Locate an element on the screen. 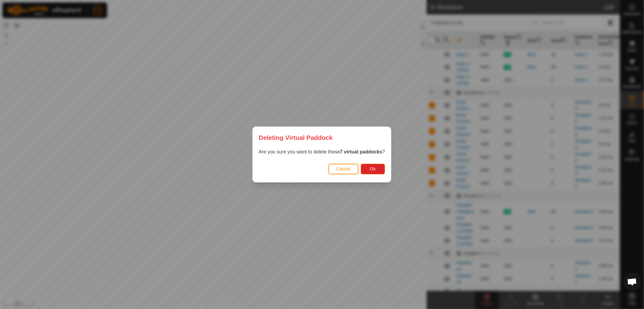  button: Ok is located at coordinates (373, 169).